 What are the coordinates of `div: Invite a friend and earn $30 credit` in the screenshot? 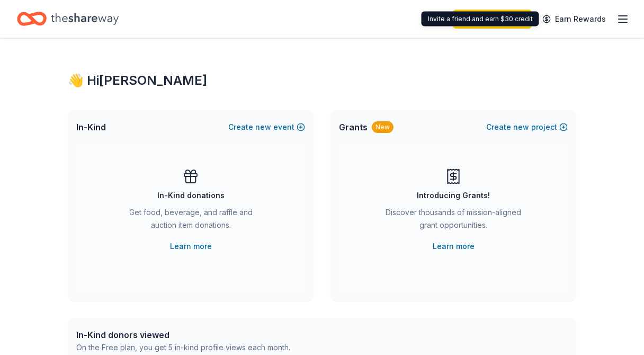 It's located at (480, 19).